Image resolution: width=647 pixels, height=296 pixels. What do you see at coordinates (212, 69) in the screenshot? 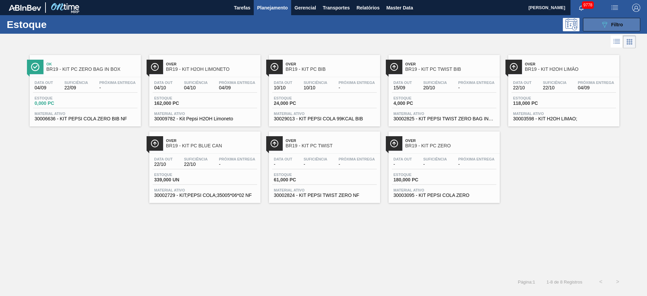
I see `span: BR19 - KIT H2OH LIMONETO` at bounding box center [212, 69].